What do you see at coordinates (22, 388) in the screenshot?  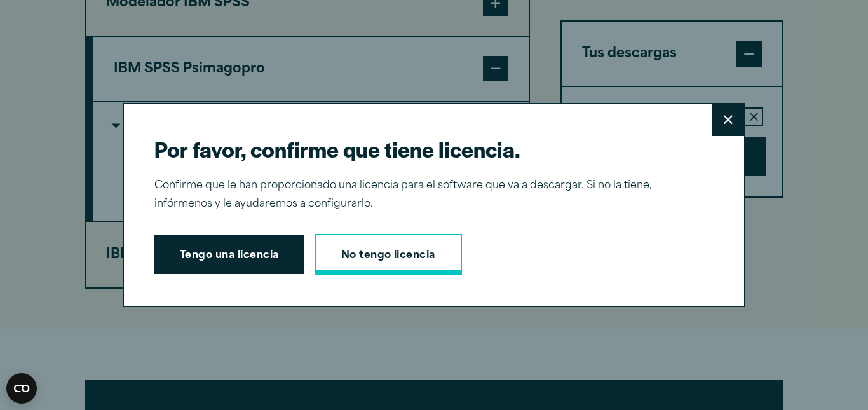 I see `button: Abrir el widget CMP` at bounding box center [22, 388].